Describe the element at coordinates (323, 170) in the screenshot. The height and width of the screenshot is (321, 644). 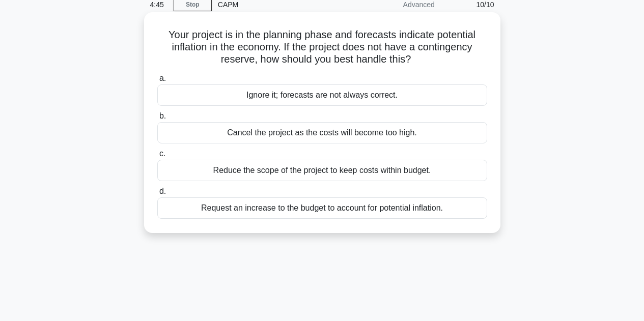
I see `div: Reduce the scope of the project to keep costs within budget.` at that location.